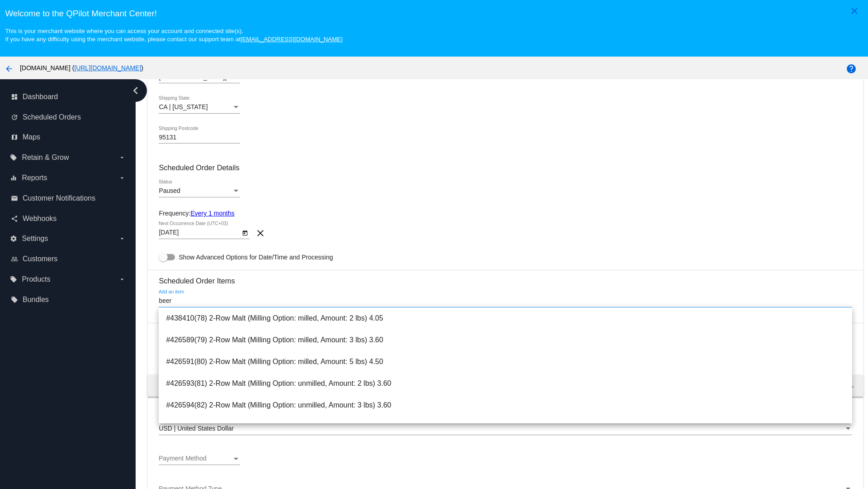  Describe the element at coordinates (68, 97) in the screenshot. I see `a: dashboard Dashboard` at that location.